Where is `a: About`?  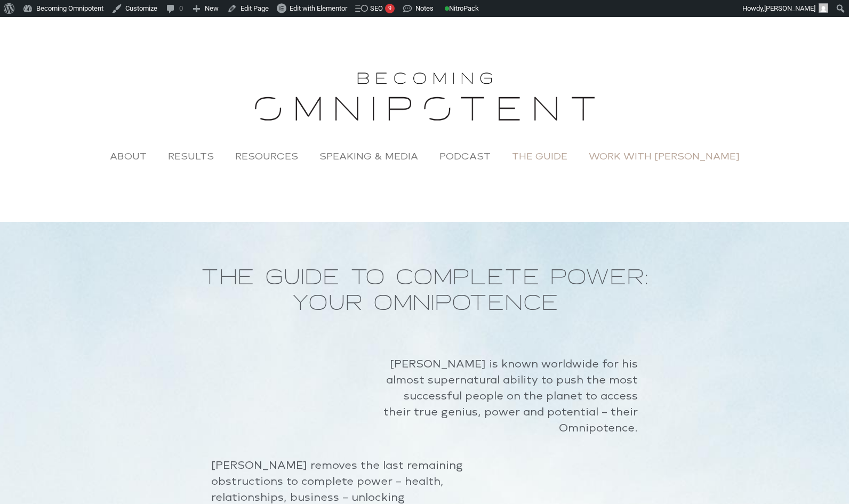
a: About is located at coordinates (128, 156).